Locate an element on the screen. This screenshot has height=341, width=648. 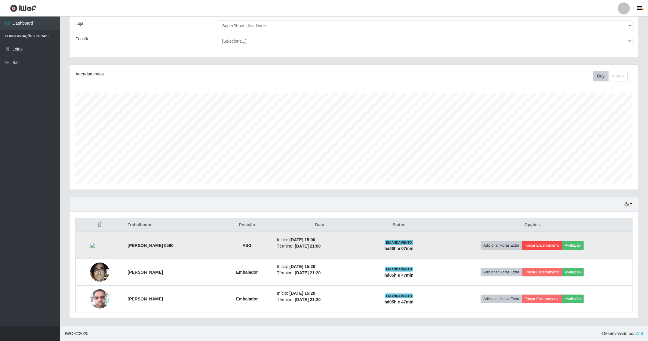
a: iWof is located at coordinates (639, 334).